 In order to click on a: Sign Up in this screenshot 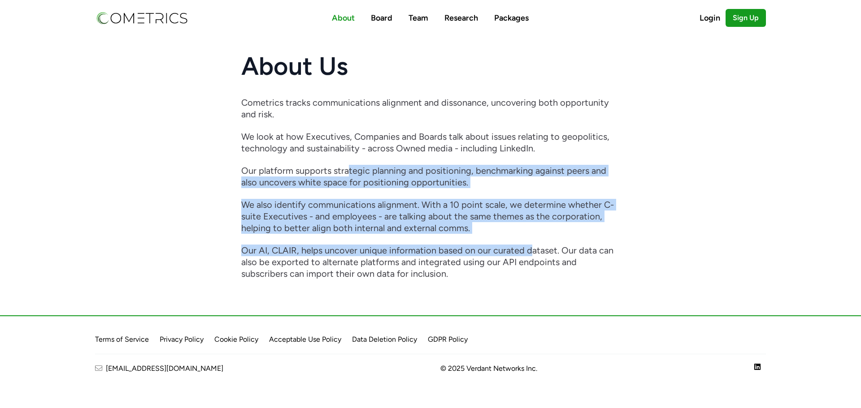, I will do `click(746, 18)`.